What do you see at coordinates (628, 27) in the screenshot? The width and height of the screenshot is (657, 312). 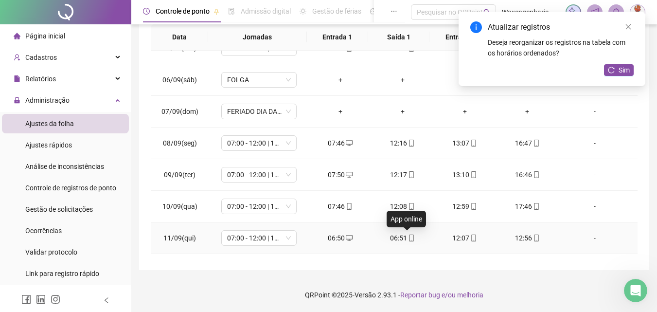 I see `a: Close` at bounding box center [628, 27].